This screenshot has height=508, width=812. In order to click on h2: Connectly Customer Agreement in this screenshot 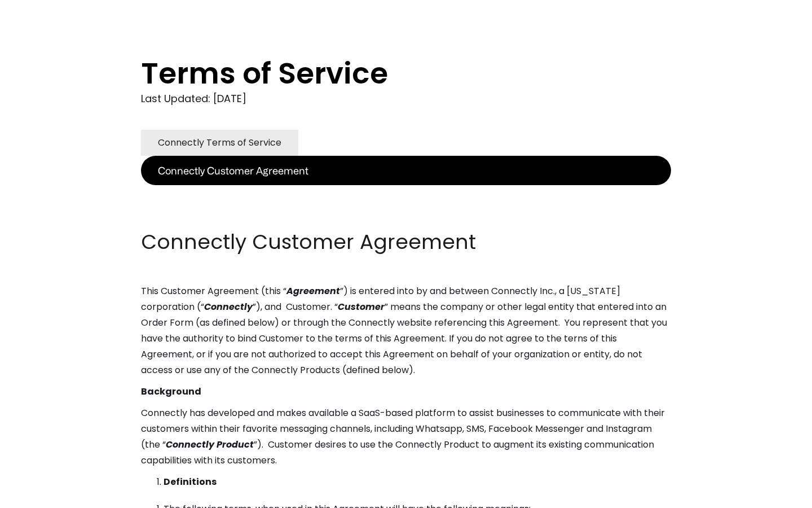, I will do `click(406, 242)`.